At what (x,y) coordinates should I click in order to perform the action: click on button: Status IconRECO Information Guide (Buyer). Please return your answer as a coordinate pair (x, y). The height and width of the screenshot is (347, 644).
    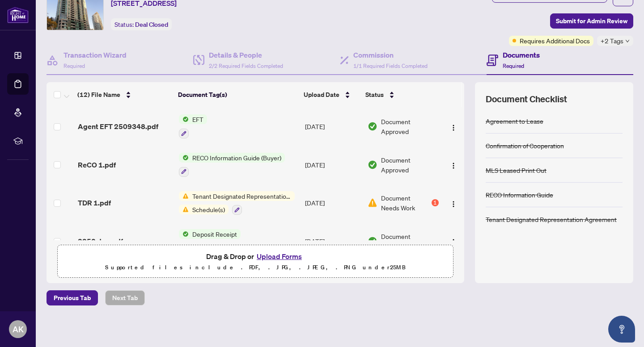
    Looking at the image, I should click on (232, 165).